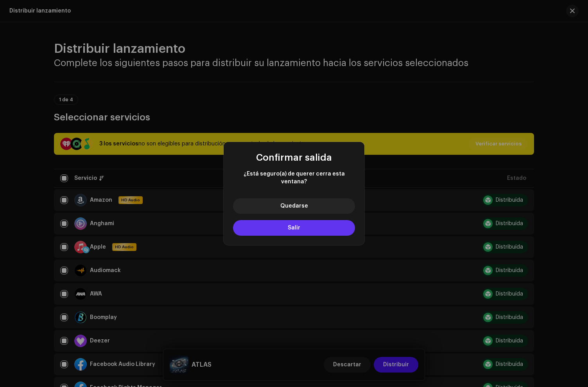 This screenshot has width=588, height=387. I want to click on button: Quedarse, so click(294, 206).